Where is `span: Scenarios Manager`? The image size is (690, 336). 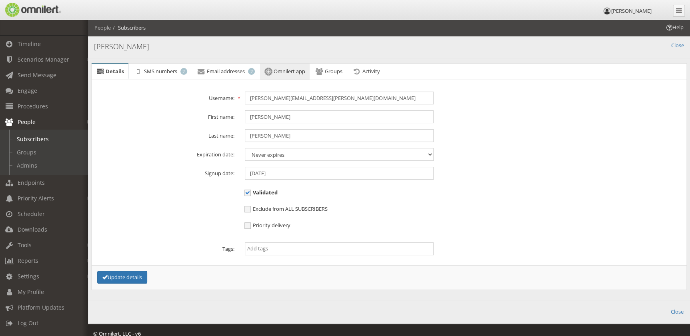 span: Scenarios Manager is located at coordinates (43, 59).